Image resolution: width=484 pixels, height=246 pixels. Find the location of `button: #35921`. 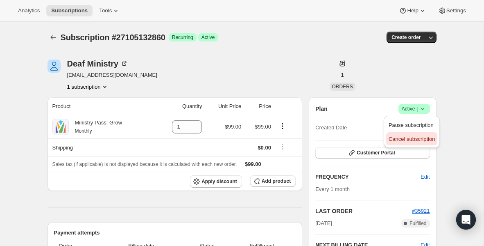

button: #35921 is located at coordinates (421, 211).